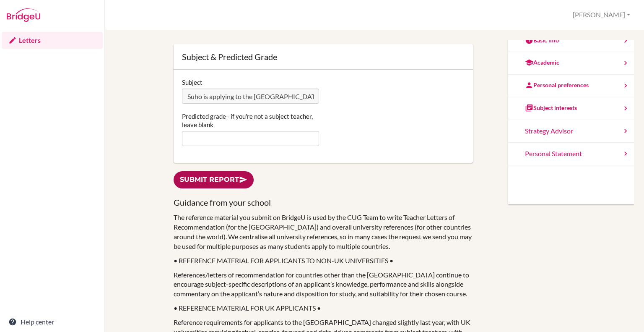  What do you see at coordinates (571, 154) in the screenshot?
I see `a: Personal Statement` at bounding box center [571, 154].